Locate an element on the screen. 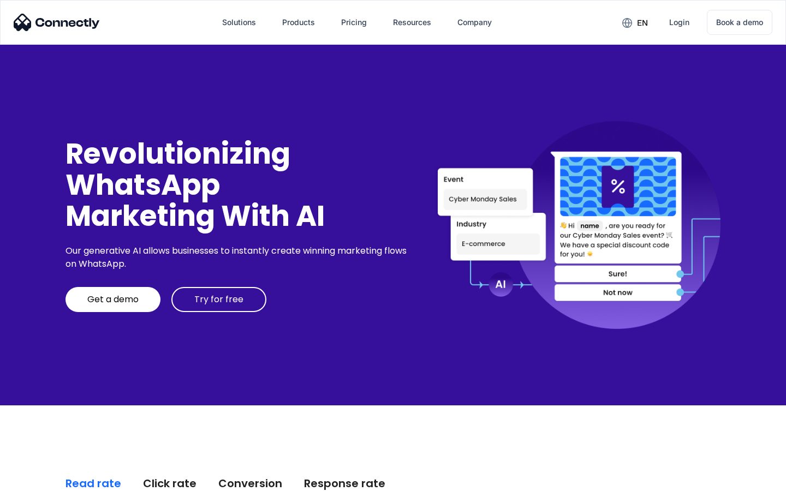  div: en is located at coordinates (643, 23).